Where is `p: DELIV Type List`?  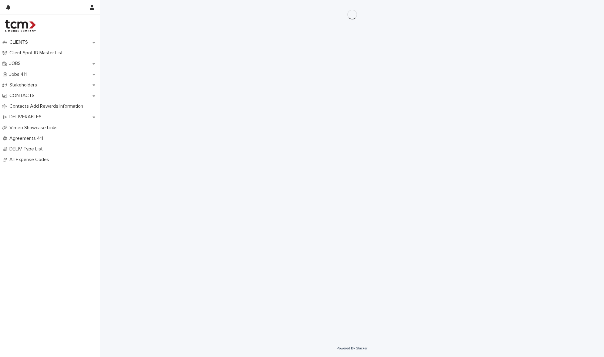 p: DELIV Type List is located at coordinates (27, 149).